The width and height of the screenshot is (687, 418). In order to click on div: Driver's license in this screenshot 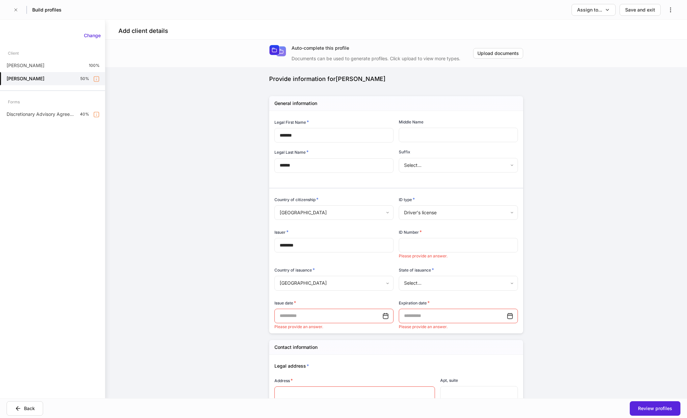, I will do `click(458, 212)`.